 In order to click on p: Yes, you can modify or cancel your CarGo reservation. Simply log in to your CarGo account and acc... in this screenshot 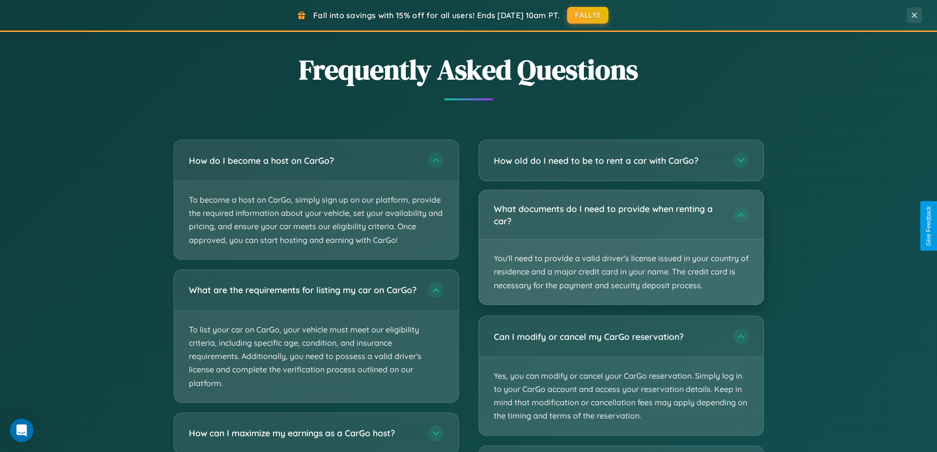, I will do `click(621, 396)`.